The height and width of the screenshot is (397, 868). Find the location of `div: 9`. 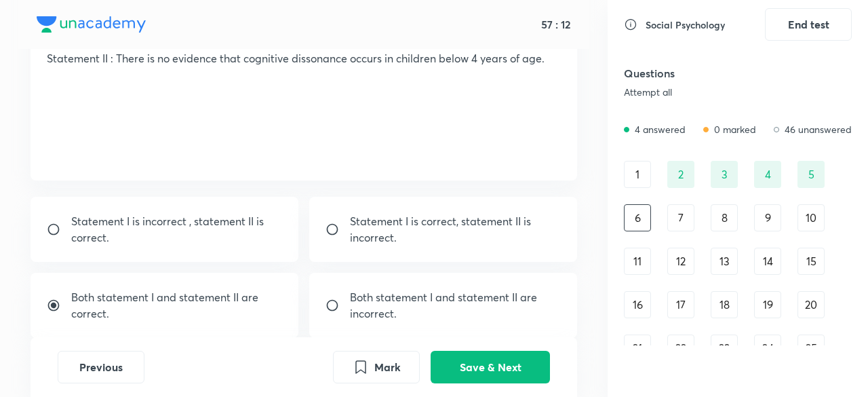

div: 9 is located at coordinates (768, 218).